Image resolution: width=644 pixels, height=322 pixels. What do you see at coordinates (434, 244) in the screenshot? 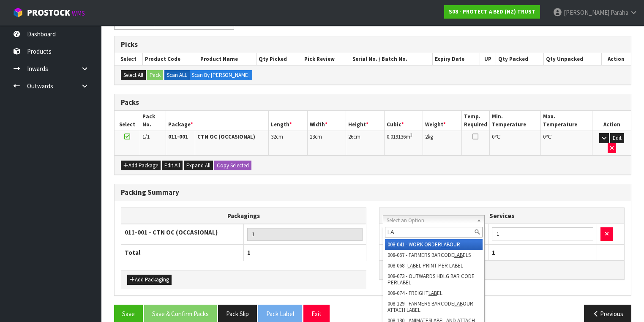
I see `li: 008-041 - WORK ORDER OUR` at bounding box center [434, 244].